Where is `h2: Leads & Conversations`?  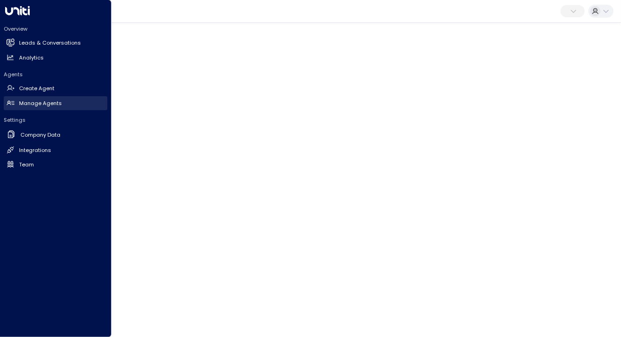 h2: Leads & Conversations is located at coordinates (50, 43).